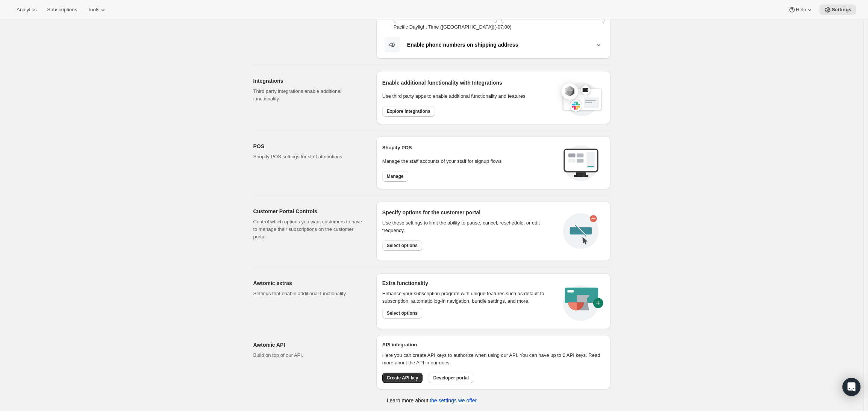 This screenshot has width=868, height=411. I want to click on span: Create API key, so click(402, 378).